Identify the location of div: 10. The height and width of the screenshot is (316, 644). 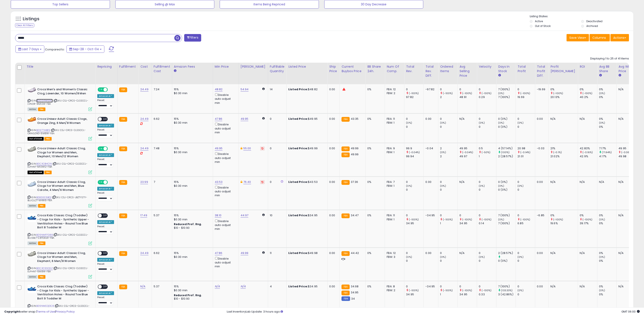
(277, 216).